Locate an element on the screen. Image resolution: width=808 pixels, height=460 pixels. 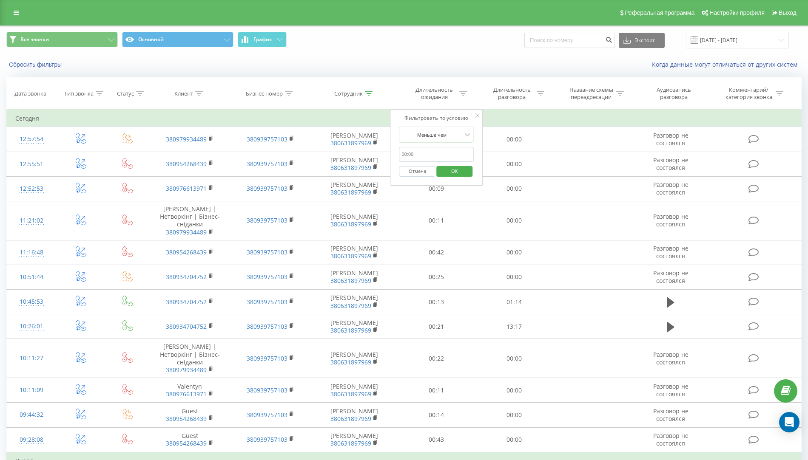
div: Длительность ожидания is located at coordinates (434, 94).